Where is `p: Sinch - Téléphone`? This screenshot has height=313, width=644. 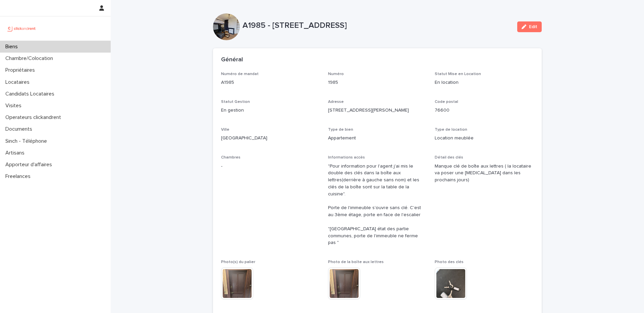
p: Sinch - Téléphone is located at coordinates (28, 141).